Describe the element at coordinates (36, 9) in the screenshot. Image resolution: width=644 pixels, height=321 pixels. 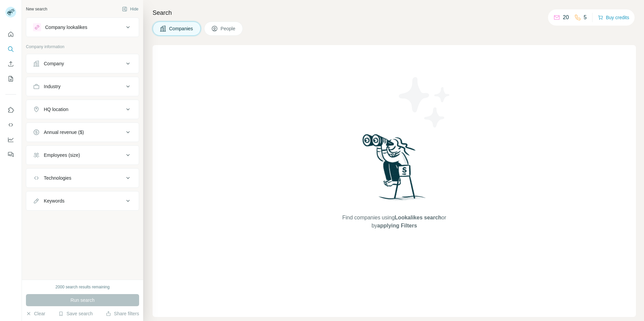
I see `div: New search` at that location.